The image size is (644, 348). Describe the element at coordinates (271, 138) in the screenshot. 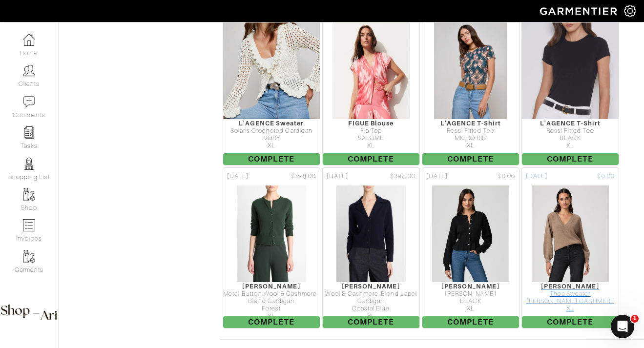

I see `div: IVORY` at that location.